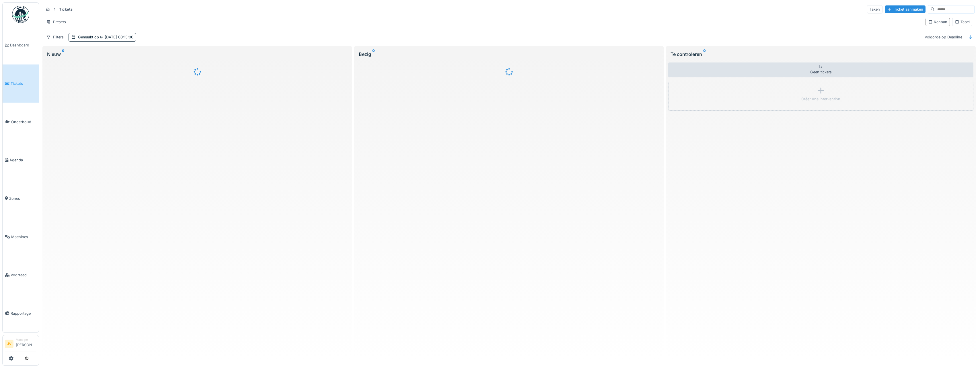  I want to click on a: Dashboard, so click(20, 45).